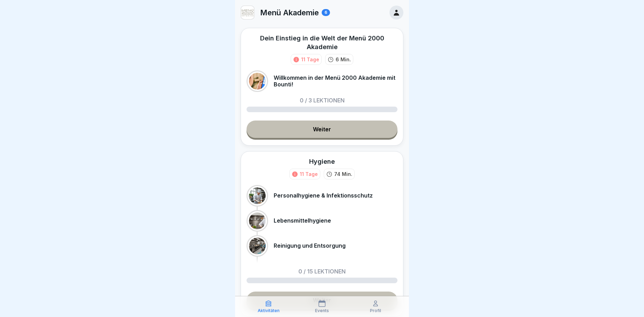 The width and height of the screenshot is (644, 317). What do you see at coordinates (289, 12) in the screenshot?
I see `p: Menü Akademie` at bounding box center [289, 12].